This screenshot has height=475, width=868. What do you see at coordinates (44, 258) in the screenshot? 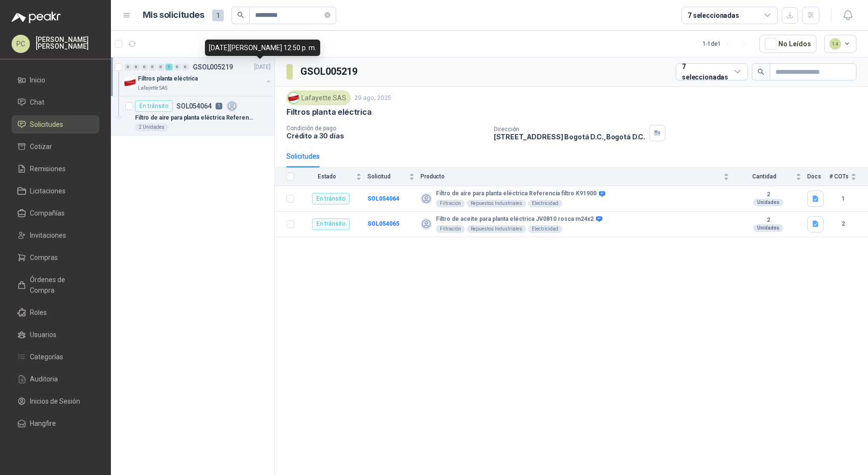
I see `span: Compras` at bounding box center [44, 258].